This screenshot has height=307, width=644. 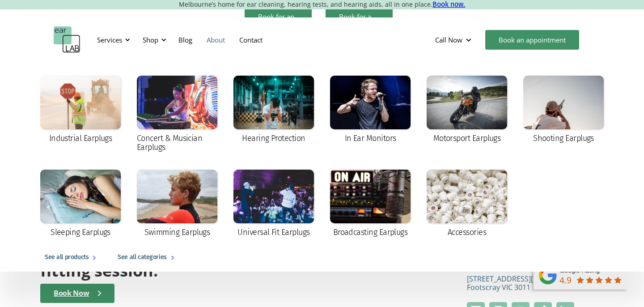 What do you see at coordinates (147, 258) in the screenshot?
I see `a: See all categories` at bounding box center [147, 258].